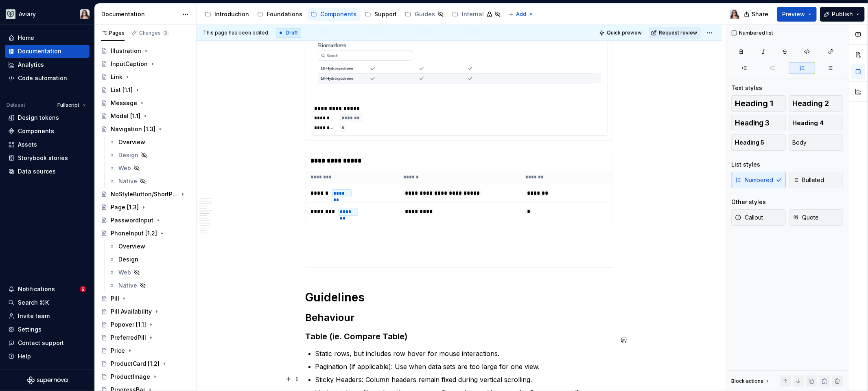 The image size is (868, 391). What do you see at coordinates (116, 77) in the screenshot?
I see `div: Link` at bounding box center [116, 77].